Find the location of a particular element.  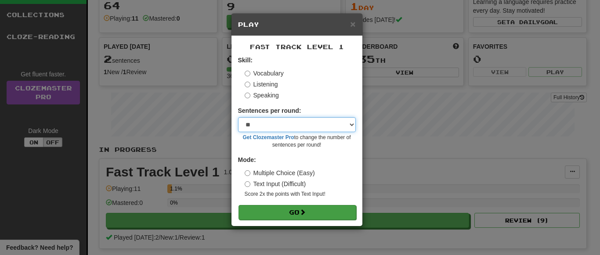

small: to change the number of sentences per round! is located at coordinates (297, 141).